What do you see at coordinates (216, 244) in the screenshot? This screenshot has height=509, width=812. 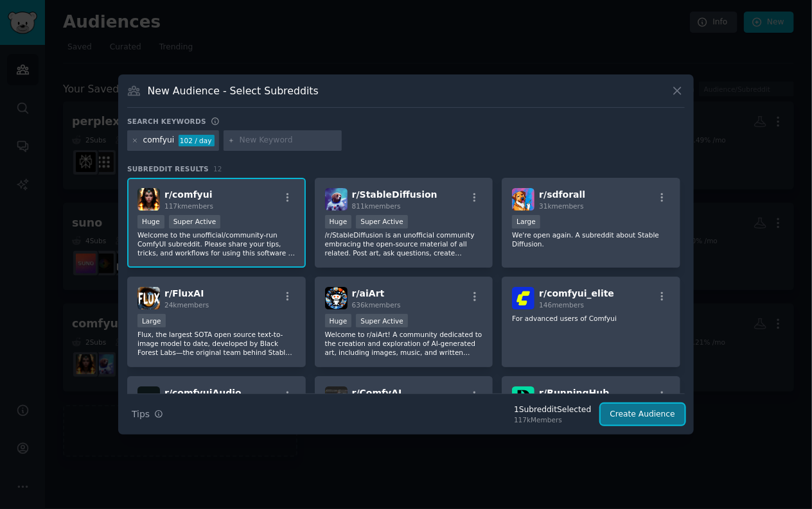 I see `p: Welcome to the unofficial/community-run ComfyUI subreddit. Please share your tips, tricks, and wo...` at bounding box center [216, 244].